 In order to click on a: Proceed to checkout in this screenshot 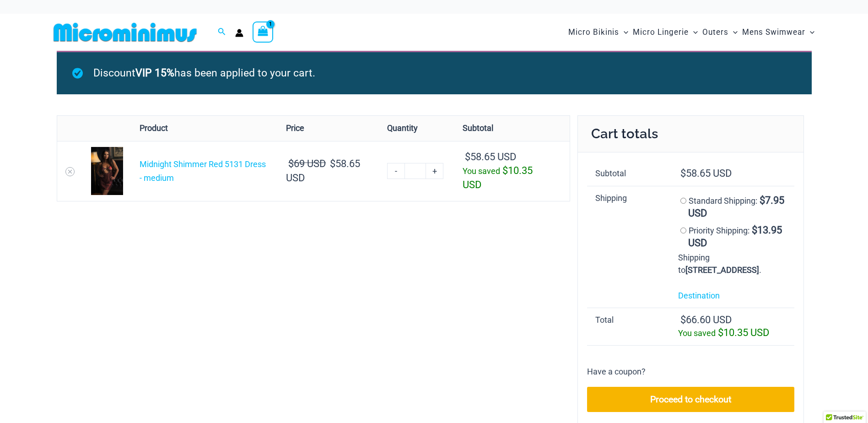, I will do `click(691, 400)`.